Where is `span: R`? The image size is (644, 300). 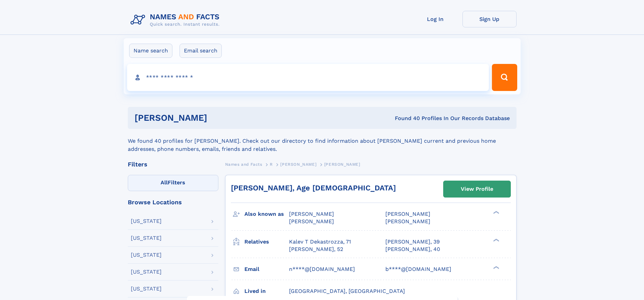
span: R is located at coordinates (271, 165).